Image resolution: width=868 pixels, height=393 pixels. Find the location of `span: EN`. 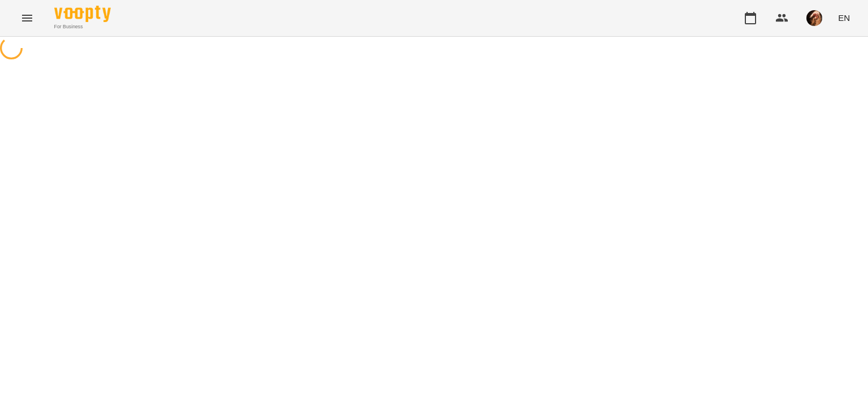

span: EN is located at coordinates (844, 18).